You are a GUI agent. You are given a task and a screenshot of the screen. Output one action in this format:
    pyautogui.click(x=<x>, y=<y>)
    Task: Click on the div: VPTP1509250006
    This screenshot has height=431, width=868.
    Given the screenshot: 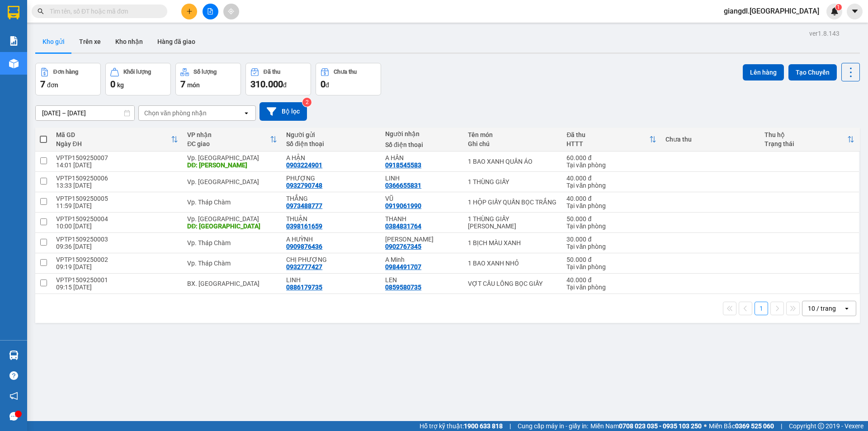 What is the action you would take?
    pyautogui.click(x=117, y=178)
    